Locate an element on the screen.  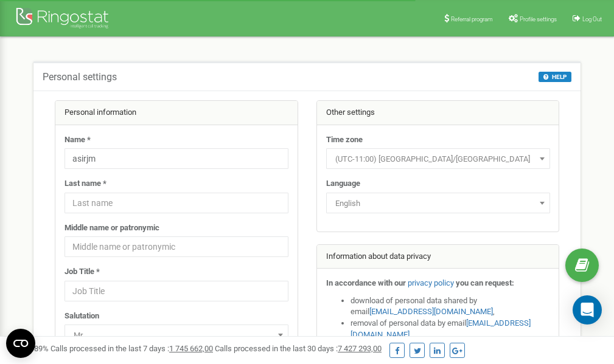
li: removal of personal data by email , is located at coordinates (450, 329).